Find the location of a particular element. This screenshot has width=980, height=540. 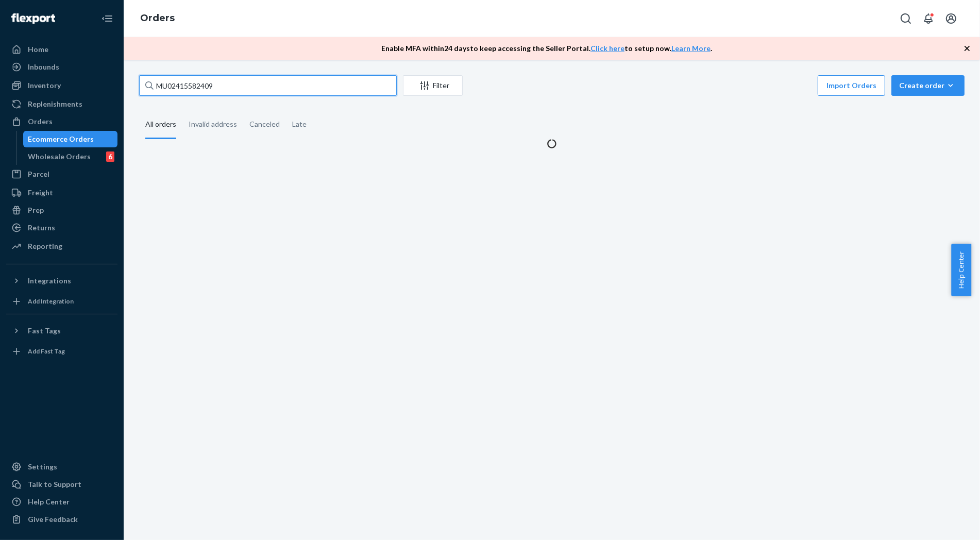

div: Give Feedback is located at coordinates (52, 520).